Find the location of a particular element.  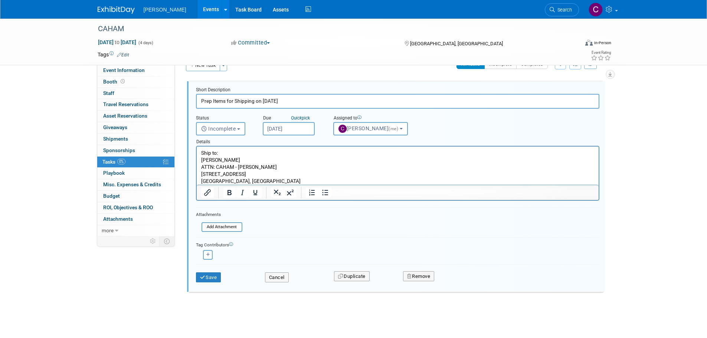

a: Playbook is located at coordinates (136, 173).